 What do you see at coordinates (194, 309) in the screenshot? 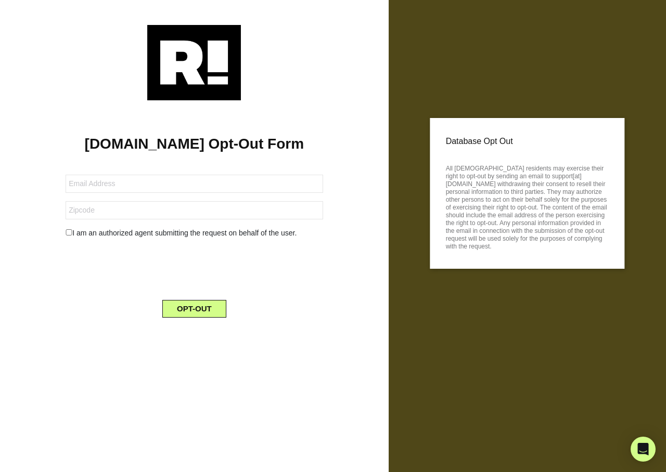
I see `button: OPT-OUT` at bounding box center [194, 309].